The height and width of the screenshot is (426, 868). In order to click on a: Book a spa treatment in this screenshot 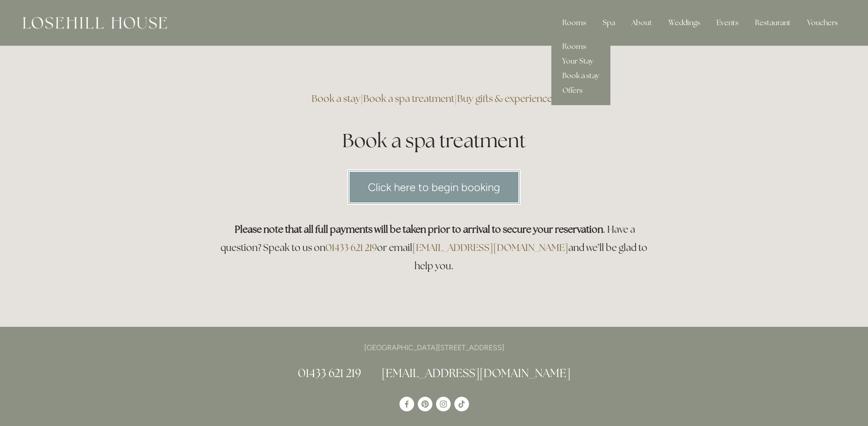, I will do `click(409, 98)`.